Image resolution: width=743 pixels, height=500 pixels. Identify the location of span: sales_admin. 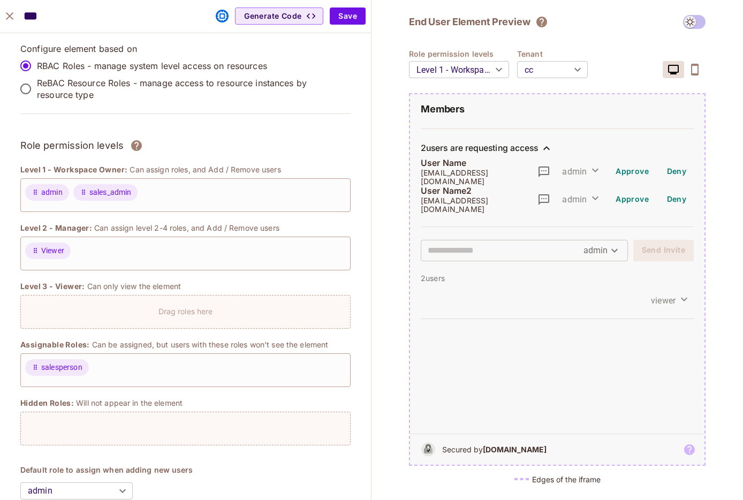
(110, 192).